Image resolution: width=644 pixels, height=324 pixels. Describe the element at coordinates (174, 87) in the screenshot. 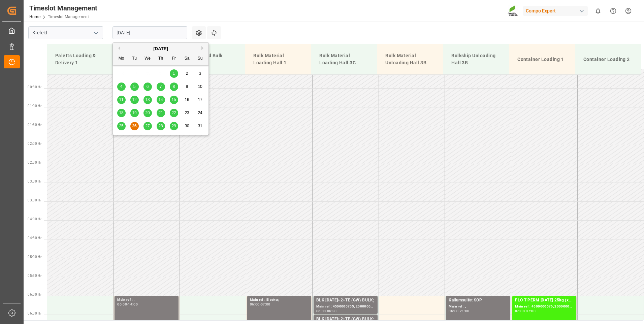

I see `div: Choose Friday, August 8th, 2025` at that location.